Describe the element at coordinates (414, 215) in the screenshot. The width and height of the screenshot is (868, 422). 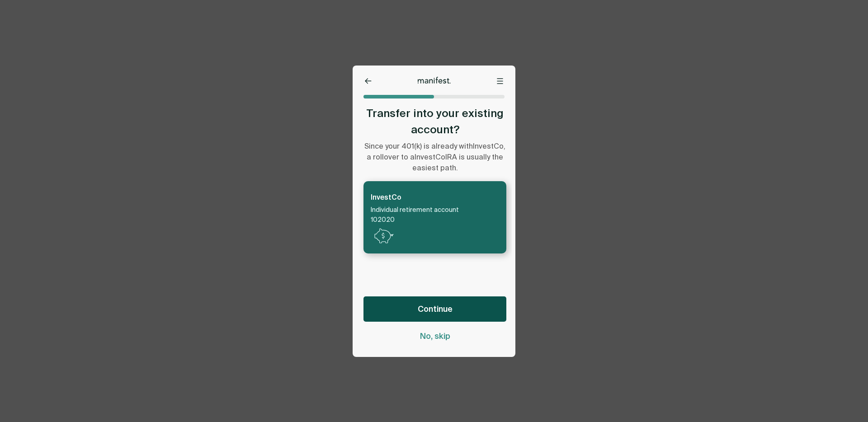
I see `div: Individual retirement account 102020` at that location.